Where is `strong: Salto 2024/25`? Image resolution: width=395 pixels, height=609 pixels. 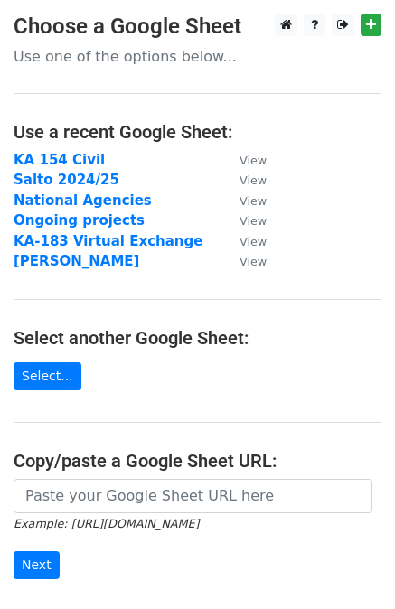 strong: Salto 2024/25 is located at coordinates (66, 180).